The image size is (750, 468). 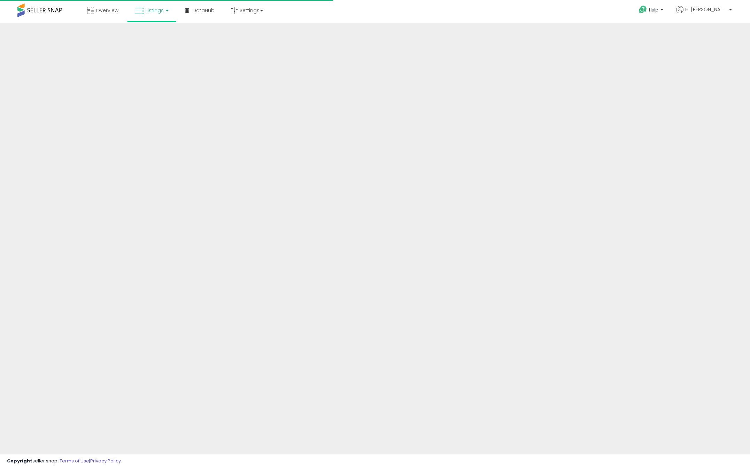 I want to click on span: Overview, so click(x=107, y=10).